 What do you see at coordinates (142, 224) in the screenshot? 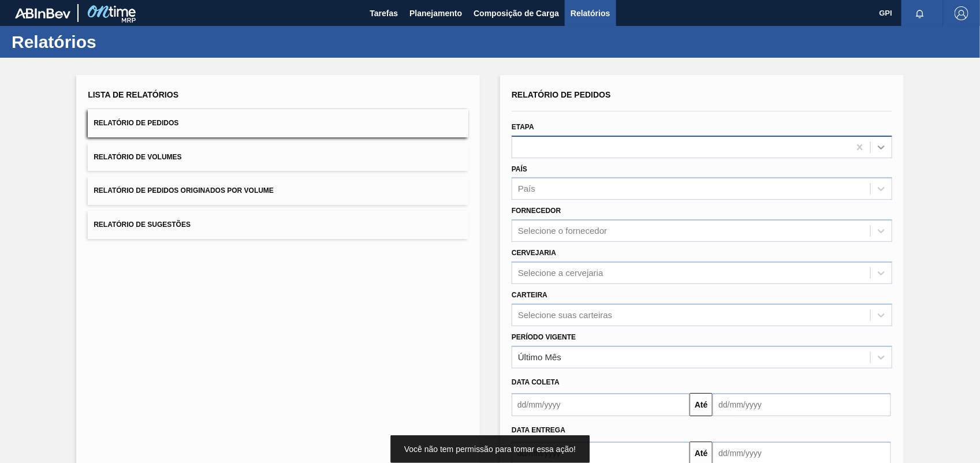
I see `span: Relatório de Sugestões` at bounding box center [142, 224].